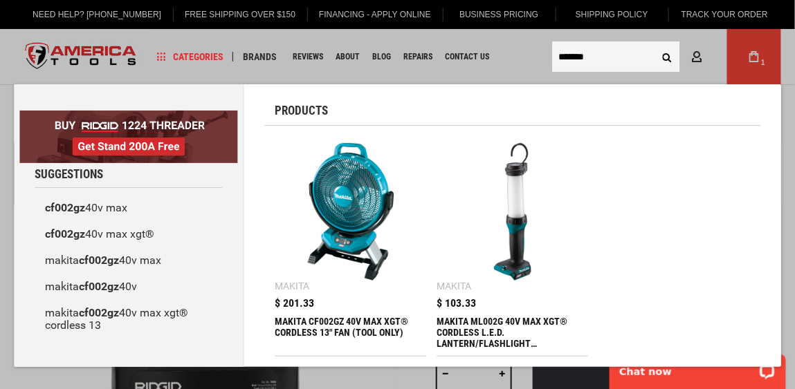 Image resolution: width=795 pixels, height=389 pixels. Describe the element at coordinates (456, 304) in the screenshot. I see `span: $ 103.33` at that location.